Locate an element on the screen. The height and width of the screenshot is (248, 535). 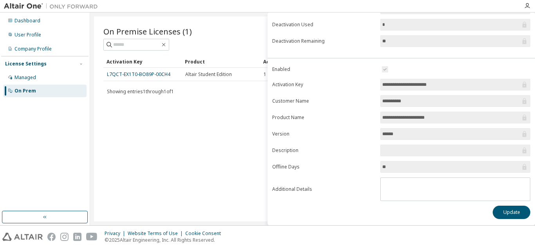
span: Showing entries 1 through 1 of 1 is located at coordinates (140, 91).